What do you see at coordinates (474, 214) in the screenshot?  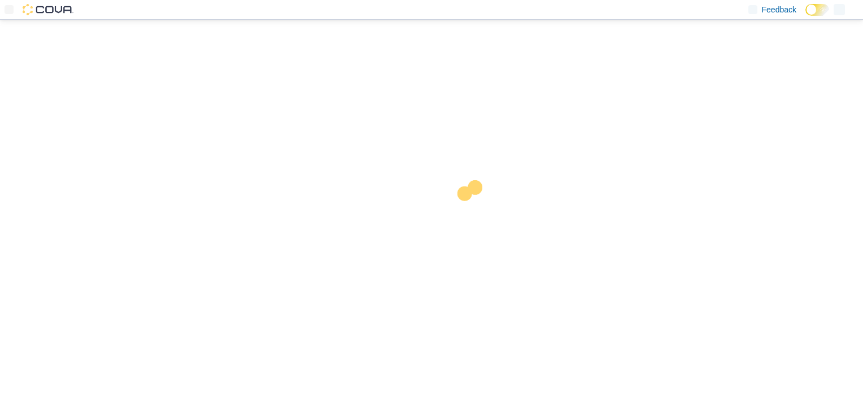 I see `img: cova-loader` at bounding box center [474, 214].